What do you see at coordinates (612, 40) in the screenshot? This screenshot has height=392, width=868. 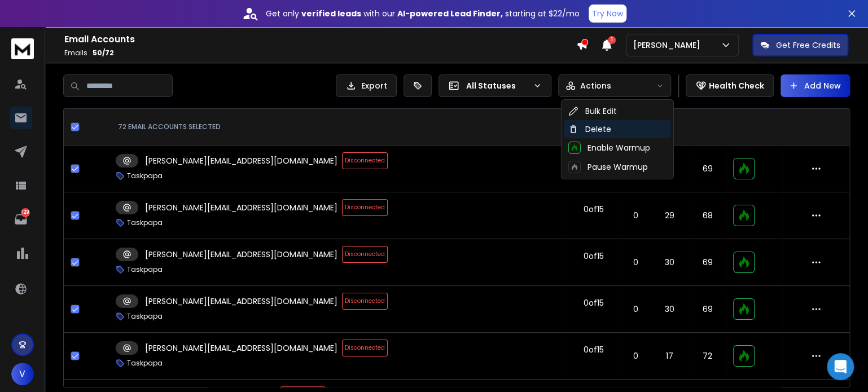 I see `span: 1` at bounding box center [612, 40].